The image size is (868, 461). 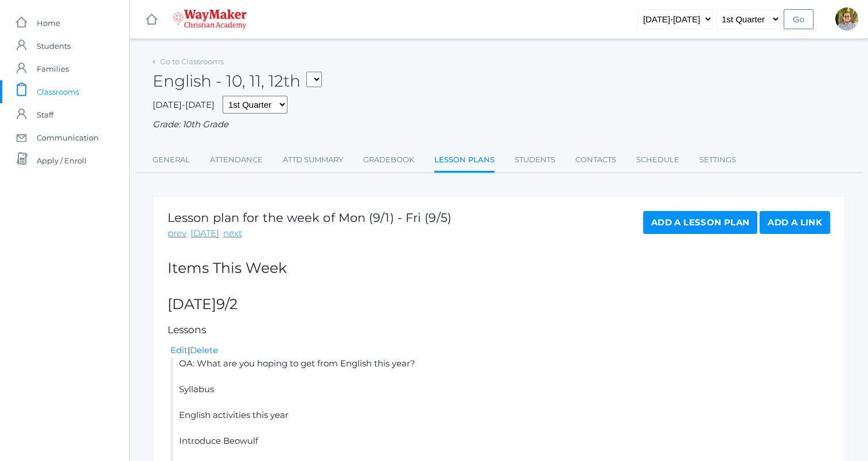 What do you see at coordinates (388, 160) in the screenshot?
I see `a: Gradebook` at bounding box center [388, 160].